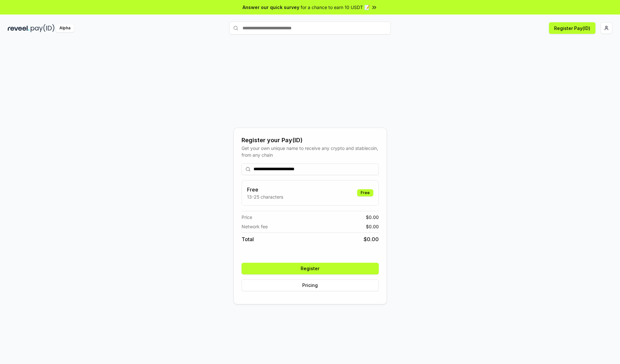 This screenshot has width=620, height=364. What do you see at coordinates (265, 197) in the screenshot?
I see `p: 13-25 characters` at bounding box center [265, 197].